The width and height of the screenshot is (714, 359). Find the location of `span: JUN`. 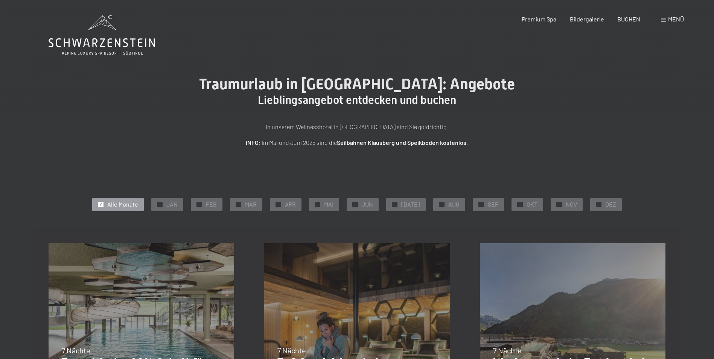

span: JUN is located at coordinates (367, 204).